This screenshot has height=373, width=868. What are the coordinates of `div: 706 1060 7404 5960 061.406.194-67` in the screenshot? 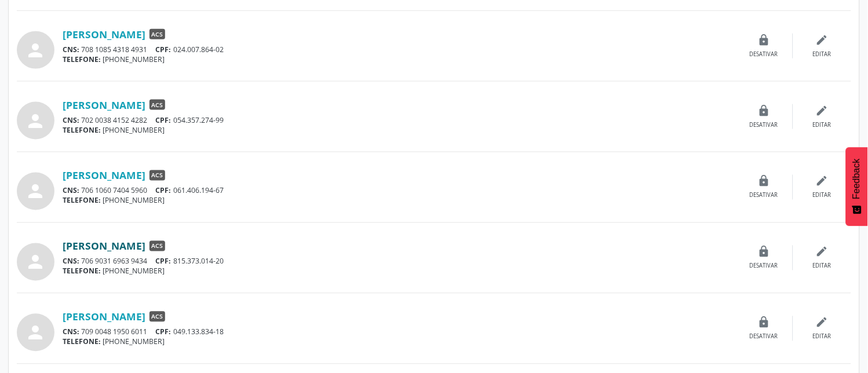 It's located at (399, 190).